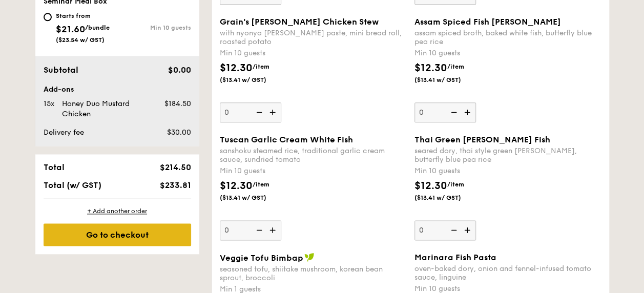 The image size is (644, 293). I want to click on span: $0.00, so click(179, 70).